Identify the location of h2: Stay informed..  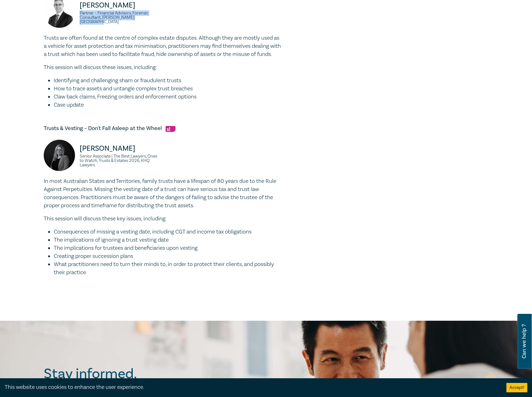
(117, 374).